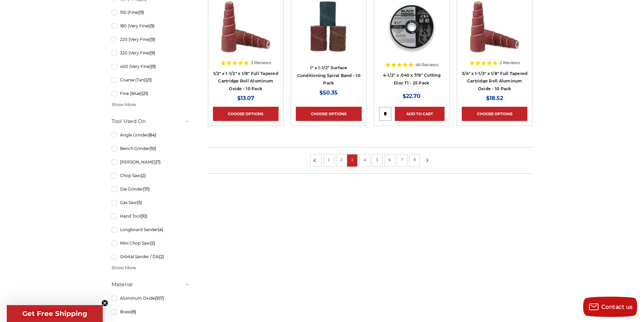 The width and height of the screenshot is (644, 322). Describe the element at coordinates (133, 311) in the screenshot. I see `span: (6)` at that location.